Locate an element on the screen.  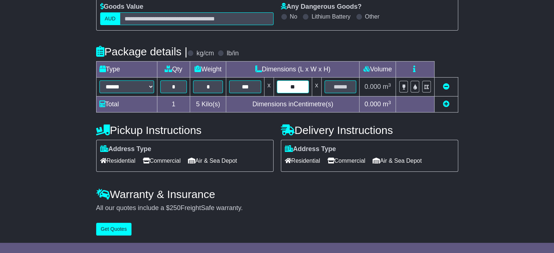
td: Weight is located at coordinates (208, 70).